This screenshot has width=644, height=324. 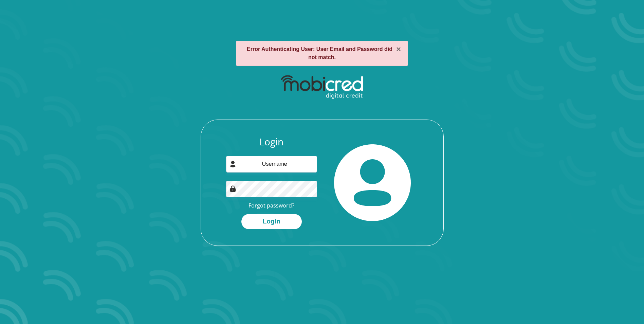 What do you see at coordinates (271, 205) in the screenshot?
I see `a: Forgot password?` at bounding box center [271, 205].